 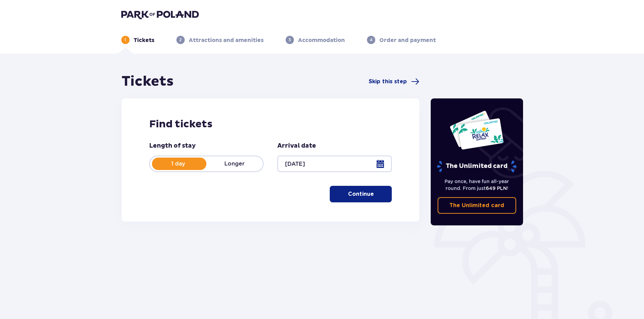 What do you see at coordinates (234, 164) in the screenshot?
I see `p: Longer` at bounding box center [234, 164].